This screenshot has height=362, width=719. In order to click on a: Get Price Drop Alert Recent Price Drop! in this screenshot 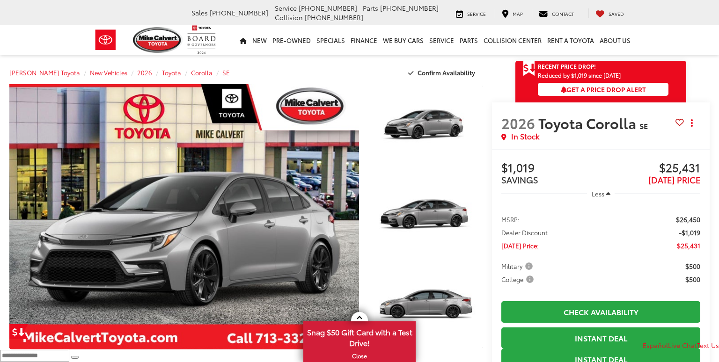, I will do `click(601, 66)`.